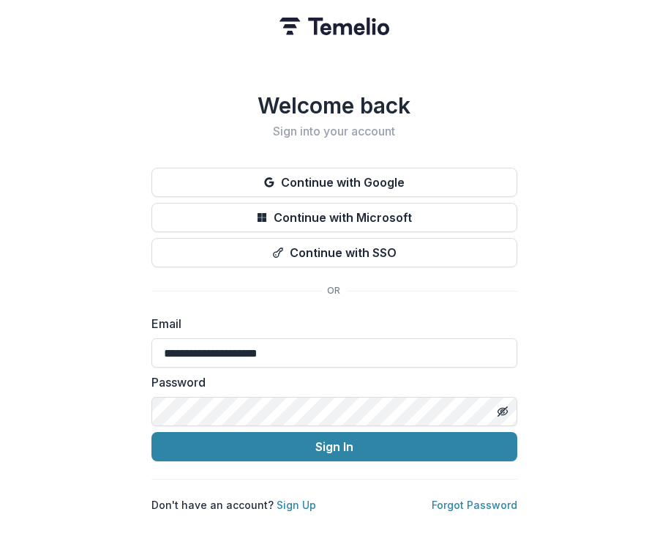 The width and height of the screenshot is (668, 558). I want to click on img: Temelio, so click(334, 26).